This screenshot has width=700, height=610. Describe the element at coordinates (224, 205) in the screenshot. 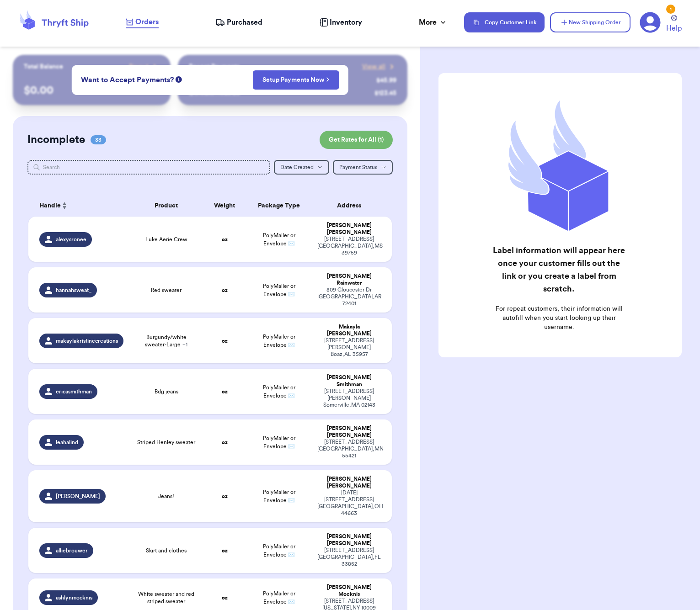

I see `th: Weight` at that location.